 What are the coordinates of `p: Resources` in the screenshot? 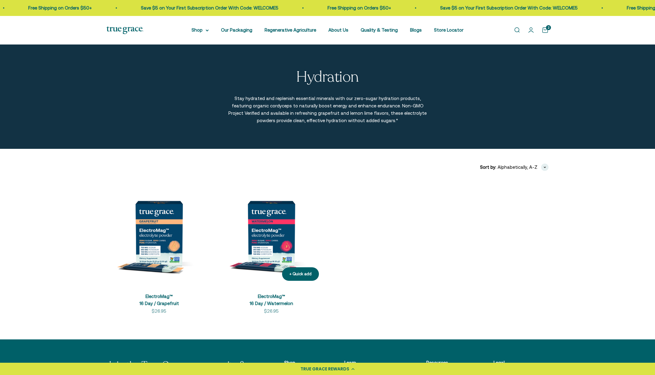 It's located at (444, 363).